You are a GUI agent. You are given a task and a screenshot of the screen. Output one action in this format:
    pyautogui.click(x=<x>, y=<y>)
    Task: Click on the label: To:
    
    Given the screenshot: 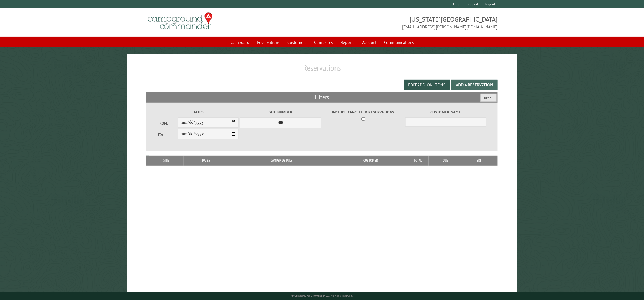 What is the action you would take?
    pyautogui.click(x=168, y=135)
    